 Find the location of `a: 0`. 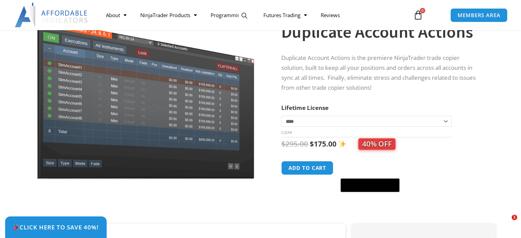

a: 0 is located at coordinates (418, 15).